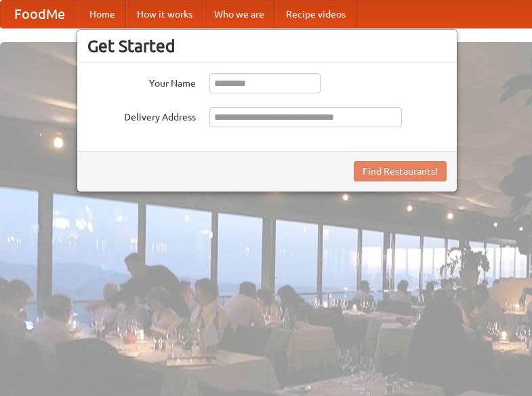  What do you see at coordinates (102, 15) in the screenshot?
I see `a: Home` at bounding box center [102, 15].